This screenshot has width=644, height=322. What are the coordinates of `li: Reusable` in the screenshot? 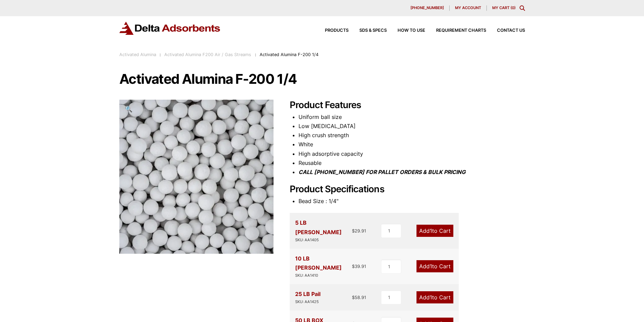 It's located at (411, 163).